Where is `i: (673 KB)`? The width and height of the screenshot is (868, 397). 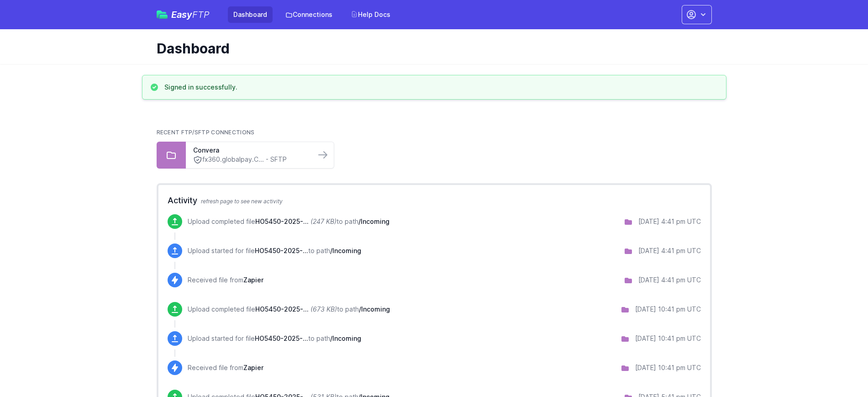 i: (673 KB) is located at coordinates (324, 309).